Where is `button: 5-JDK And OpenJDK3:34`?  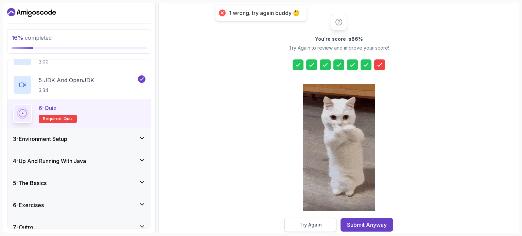 button: 5-JDK And OpenJDK3:34 is located at coordinates (79, 85).